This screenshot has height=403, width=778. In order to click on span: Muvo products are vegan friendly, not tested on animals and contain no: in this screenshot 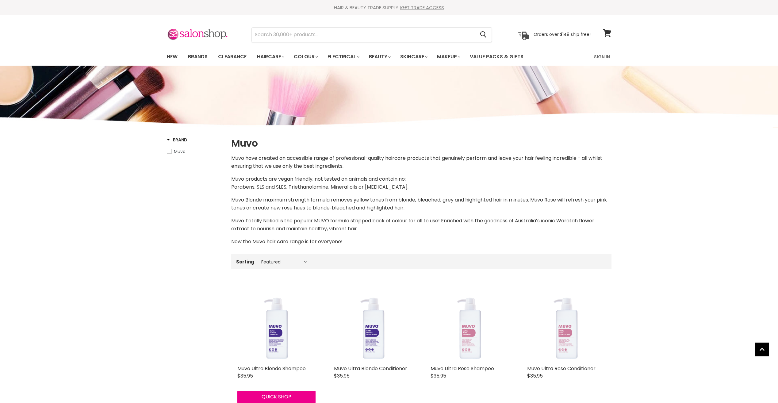, I will do `click(318, 179)`.